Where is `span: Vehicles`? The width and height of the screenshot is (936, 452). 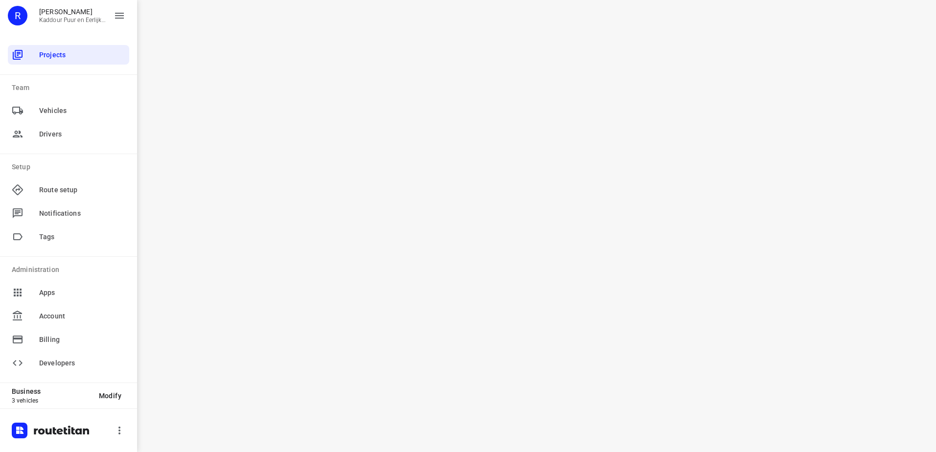 span: Vehicles is located at coordinates (82, 111).